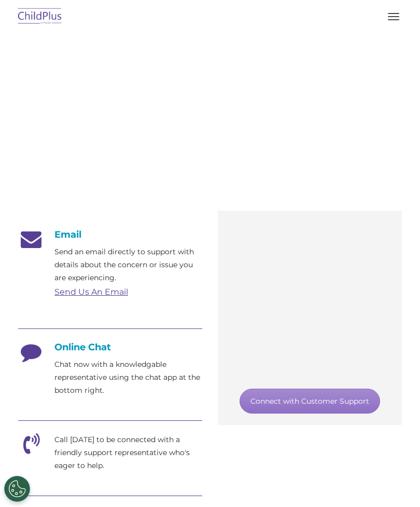 The image size is (420, 507). Describe the element at coordinates (91, 292) in the screenshot. I see `a: Send Us An Email` at that location.